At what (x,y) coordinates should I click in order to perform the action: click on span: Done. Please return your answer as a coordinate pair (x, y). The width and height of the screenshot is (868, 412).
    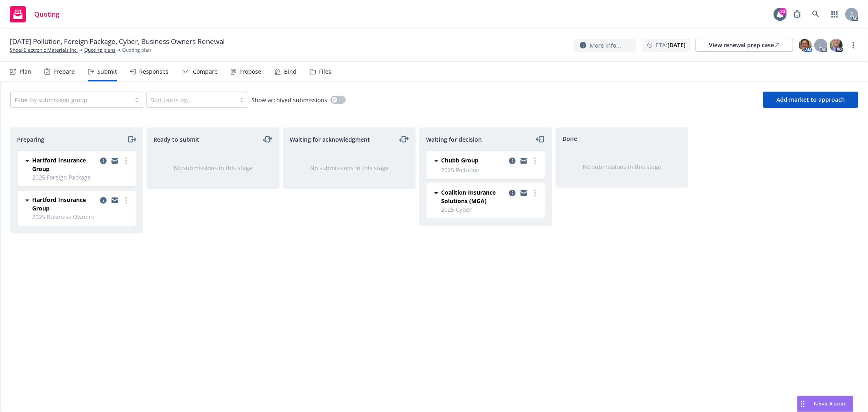
    Looking at the image, I should click on (570, 139).